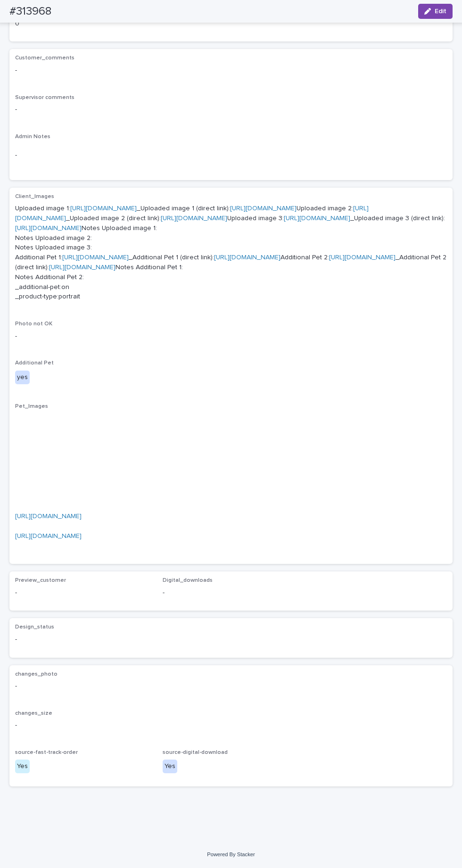 The image size is (462, 868). What do you see at coordinates (440, 11) in the screenshot?
I see `span: Edit` at bounding box center [440, 11].